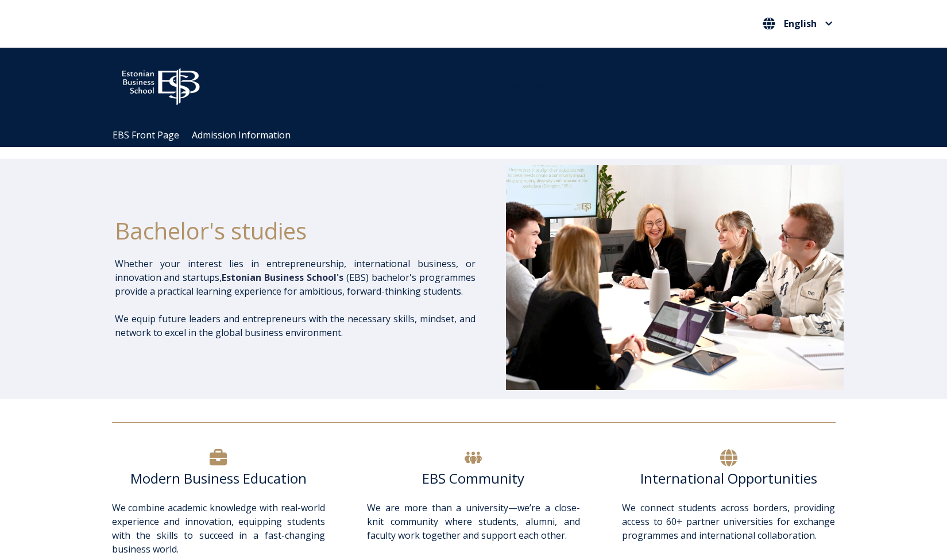 Image resolution: width=947 pixels, height=560 pixels. I want to click on p: We equip future leaders and entrepreneurs with the necessary skills, mindset, and network to exce..., so click(295, 326).